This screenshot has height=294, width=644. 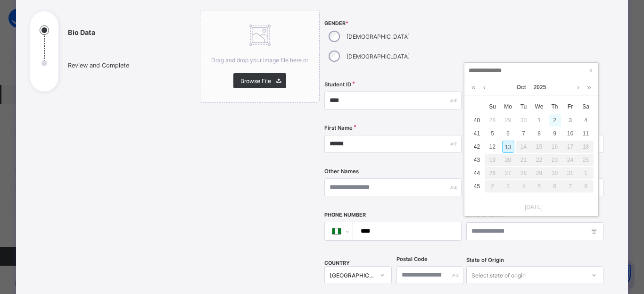 What do you see at coordinates (539, 160) in the screenshot?
I see `td: October 22, 2025` at bounding box center [539, 160].